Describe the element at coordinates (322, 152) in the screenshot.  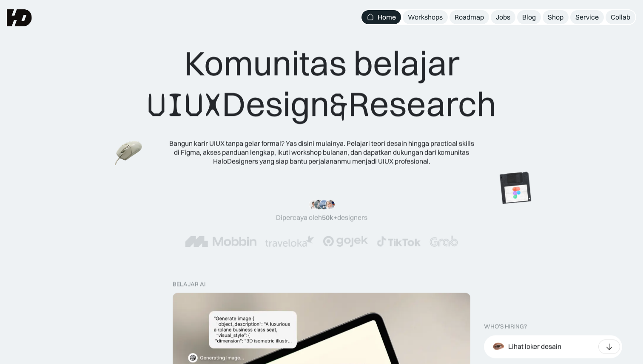
I see `div: Bangun karir UIUX tanpa gelar formal? Yas disini mulainya. Pelajari teori desain hingga practical...` at that location.